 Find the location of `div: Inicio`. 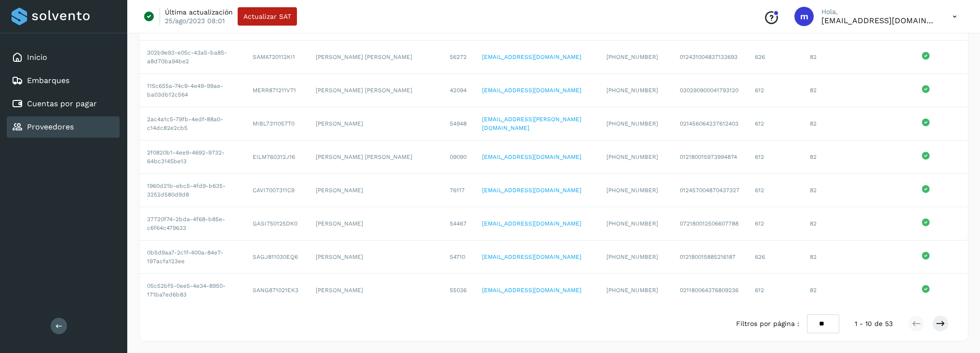

div: Inicio is located at coordinates (63, 57).